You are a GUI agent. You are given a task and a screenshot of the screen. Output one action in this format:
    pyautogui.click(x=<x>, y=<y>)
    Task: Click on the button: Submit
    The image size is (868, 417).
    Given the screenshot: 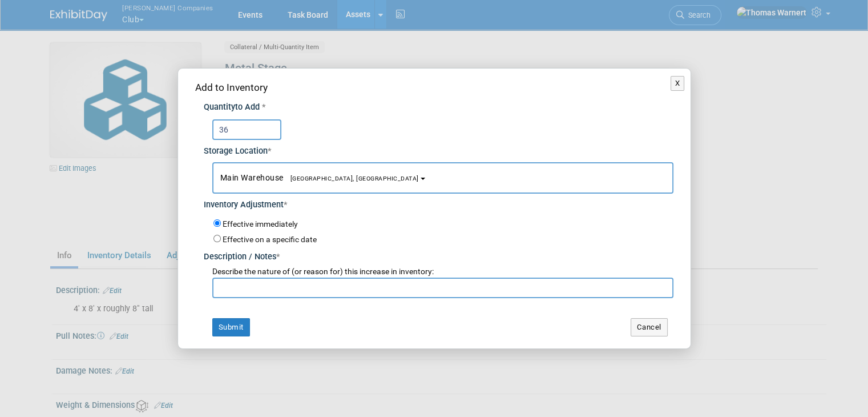 What is the action you would take?
    pyautogui.click(x=231, y=327)
    